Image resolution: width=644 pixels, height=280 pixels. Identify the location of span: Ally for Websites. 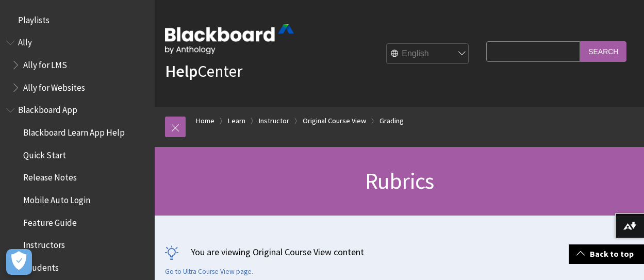
(54, 85).